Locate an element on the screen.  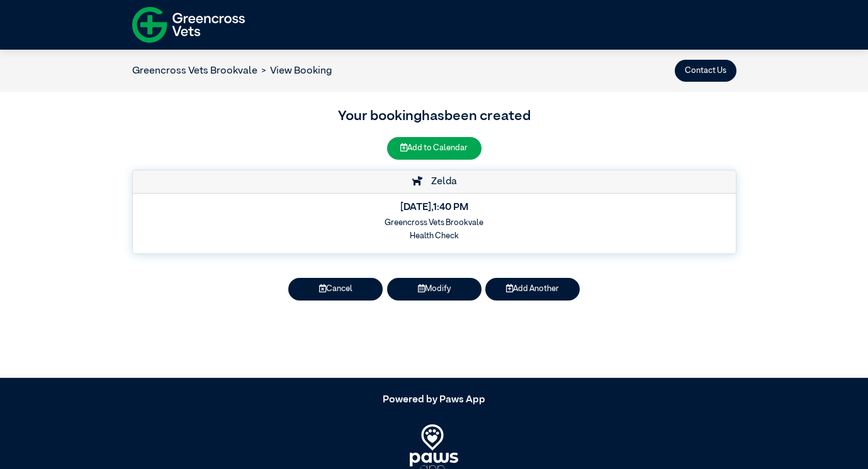
h3: Your booking has been created is located at coordinates (434, 117).